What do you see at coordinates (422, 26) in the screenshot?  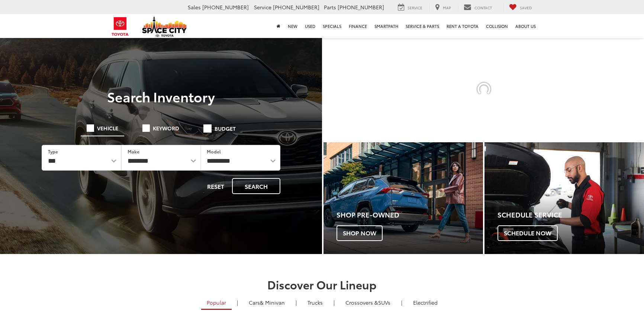 I see `a: Service & Parts` at bounding box center [422, 26].